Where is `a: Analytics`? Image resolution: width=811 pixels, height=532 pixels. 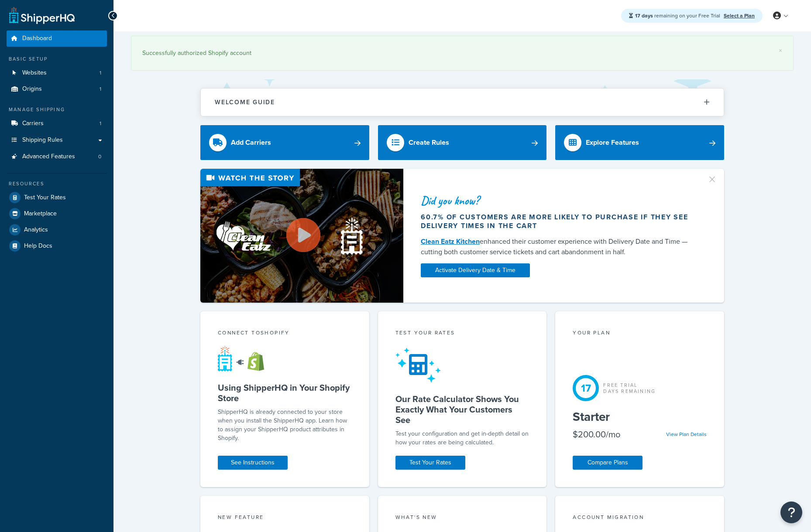 a: Analytics is located at coordinates (56, 230).